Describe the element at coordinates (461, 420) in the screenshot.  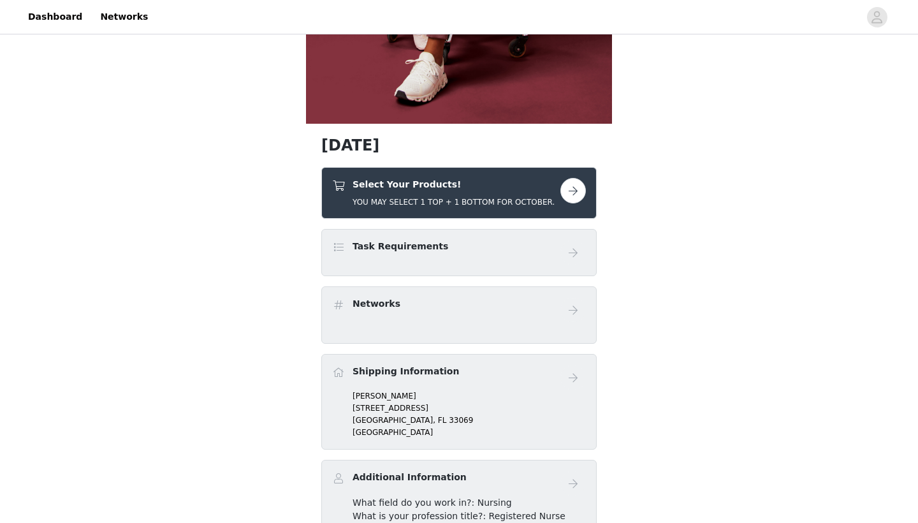
I see `span: 33069` at that location.